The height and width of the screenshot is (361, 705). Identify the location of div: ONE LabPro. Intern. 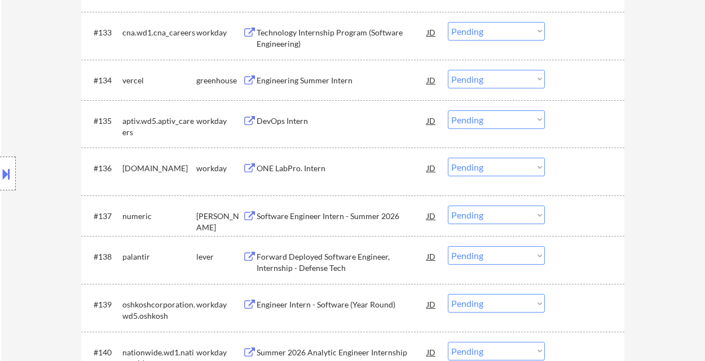
(342, 169).